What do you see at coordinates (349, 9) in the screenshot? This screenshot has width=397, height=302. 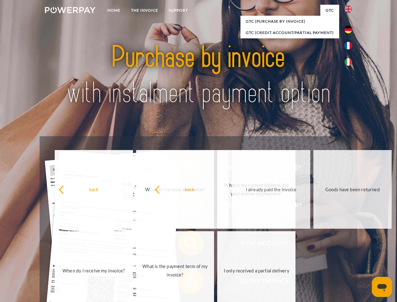 I see `img: en` at bounding box center [349, 9].